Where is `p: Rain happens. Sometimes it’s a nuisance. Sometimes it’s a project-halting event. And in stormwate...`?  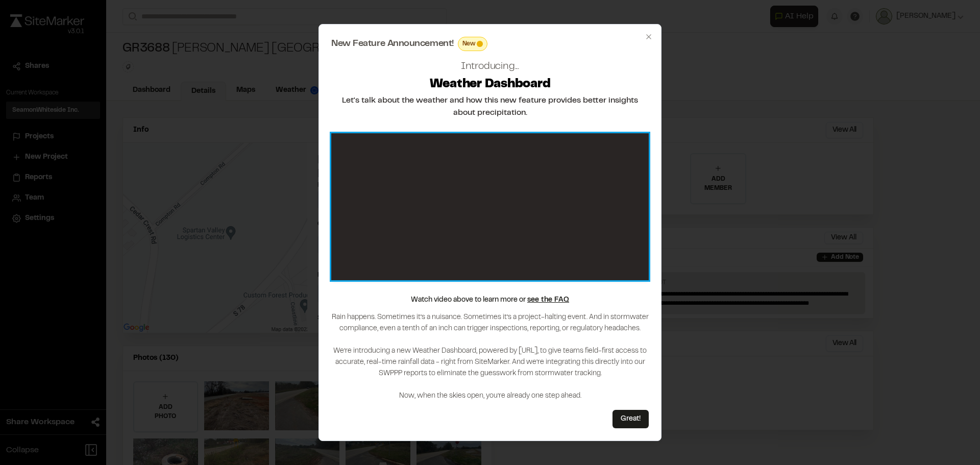 p: Rain happens. Sometimes it’s a nuisance. Sometimes it’s a project-halting event. And in stormwate... is located at coordinates (490, 357).